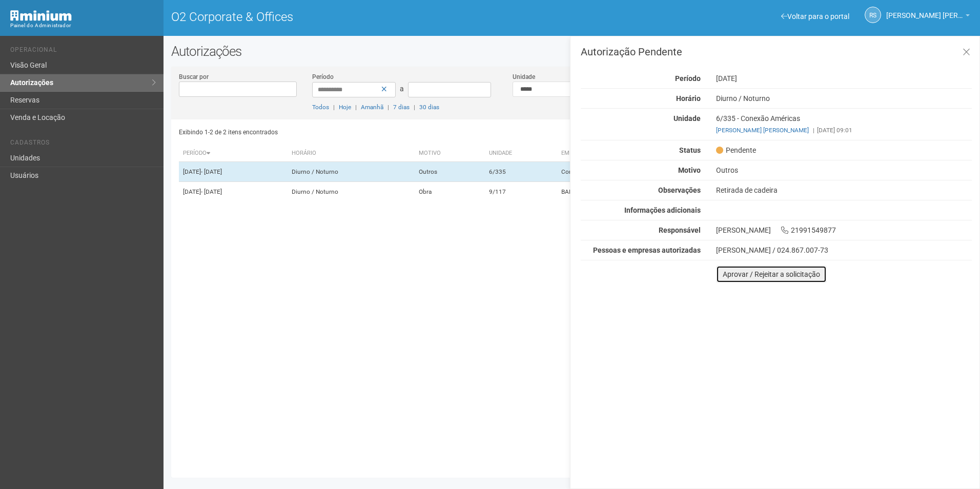  Describe the element at coordinates (83, 144) in the screenshot. I see `li: Cadastros` at that location.